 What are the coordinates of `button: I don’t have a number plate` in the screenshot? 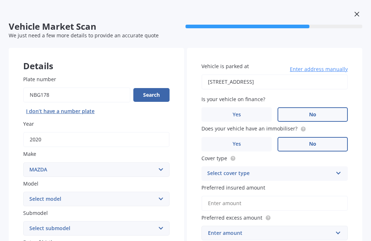 It's located at (60, 111).